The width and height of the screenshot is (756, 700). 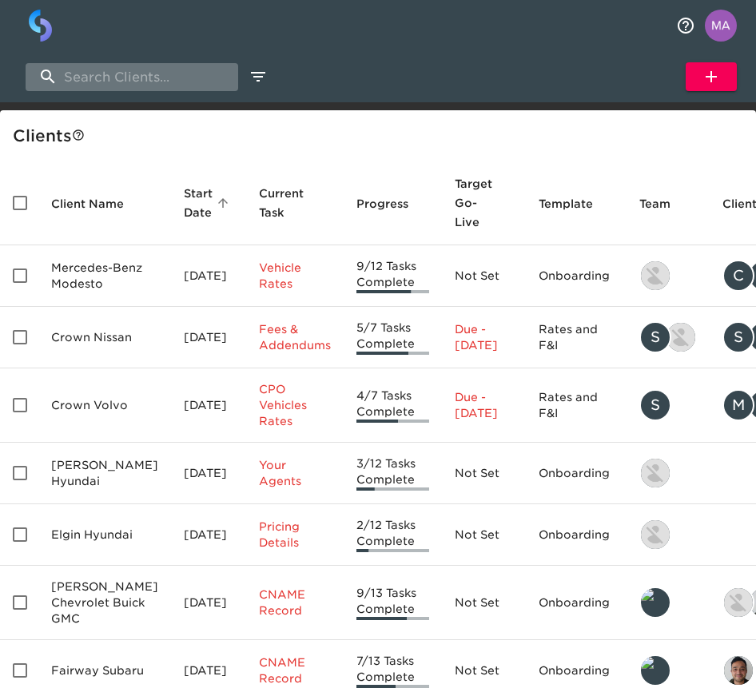 What do you see at coordinates (295, 535) in the screenshot?
I see `p: Pricing Details` at bounding box center [295, 535].